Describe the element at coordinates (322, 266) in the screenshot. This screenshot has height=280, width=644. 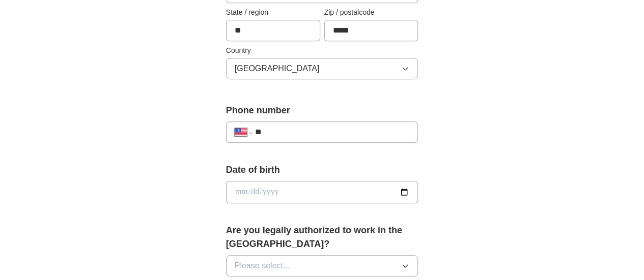
I see `button: Please select...` at that location.